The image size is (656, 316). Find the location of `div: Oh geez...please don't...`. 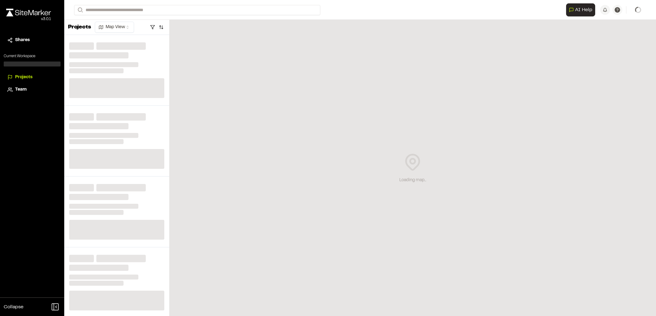

div: Oh geez...please don't... is located at coordinates (28, 19).